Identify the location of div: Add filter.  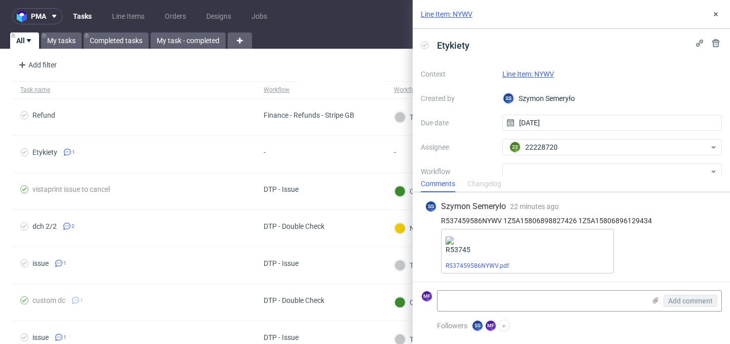
(36, 65).